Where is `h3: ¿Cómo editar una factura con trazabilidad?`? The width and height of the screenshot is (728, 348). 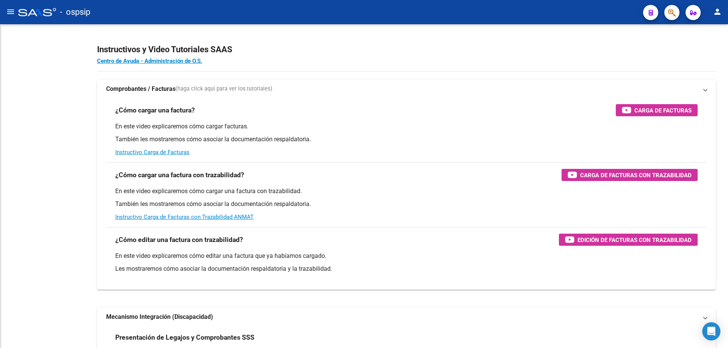 h3: ¿Cómo editar una factura con trazabilidad? is located at coordinates (179, 240).